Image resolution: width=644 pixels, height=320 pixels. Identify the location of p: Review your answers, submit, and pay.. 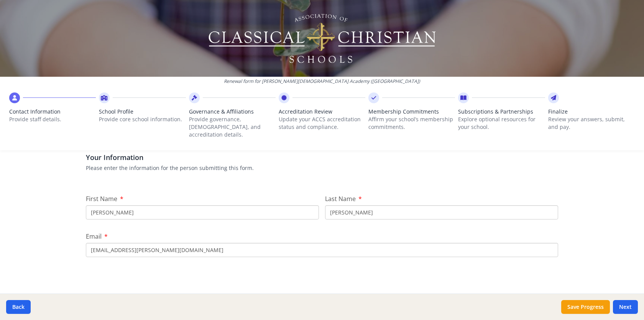
(592, 123).